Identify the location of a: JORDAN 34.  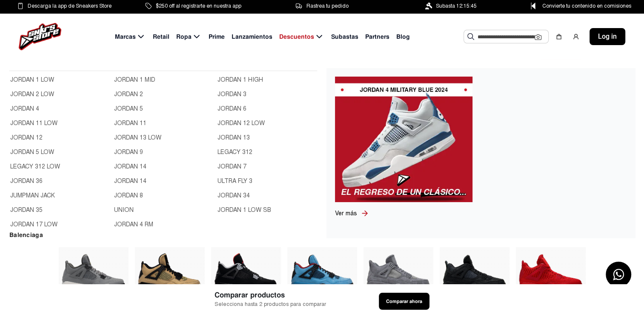
(267, 195).